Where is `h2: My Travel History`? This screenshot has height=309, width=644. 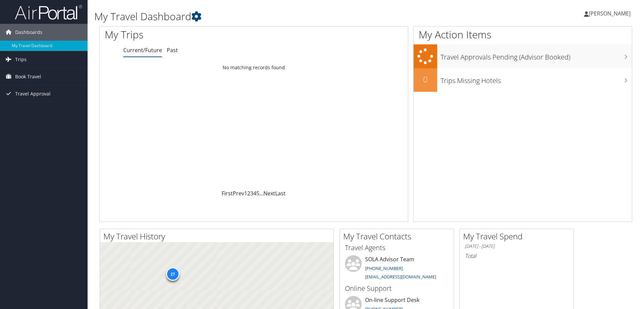
h2: My Travel History is located at coordinates (218, 236).